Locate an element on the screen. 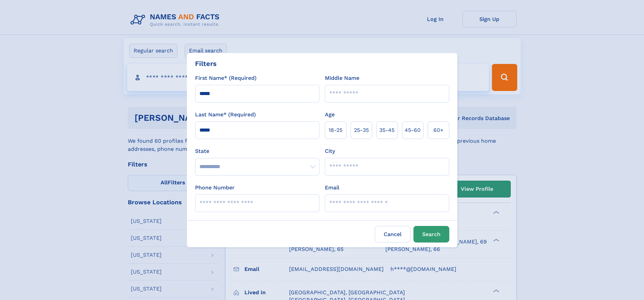  label: State is located at coordinates (257, 151).